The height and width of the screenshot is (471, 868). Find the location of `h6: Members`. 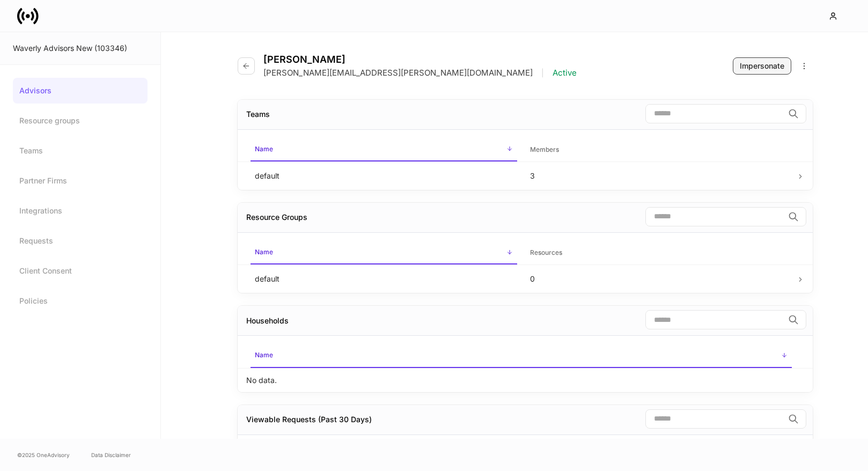

h6: Members is located at coordinates (544, 149).